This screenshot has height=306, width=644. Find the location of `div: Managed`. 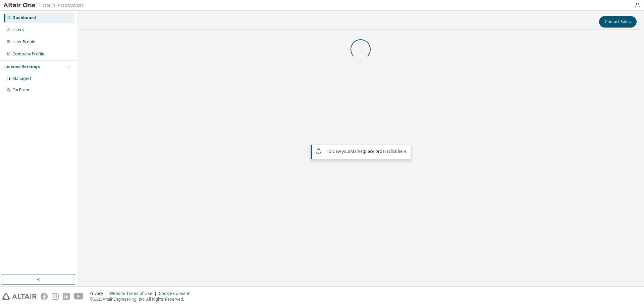

div: Managed is located at coordinates (21, 79).